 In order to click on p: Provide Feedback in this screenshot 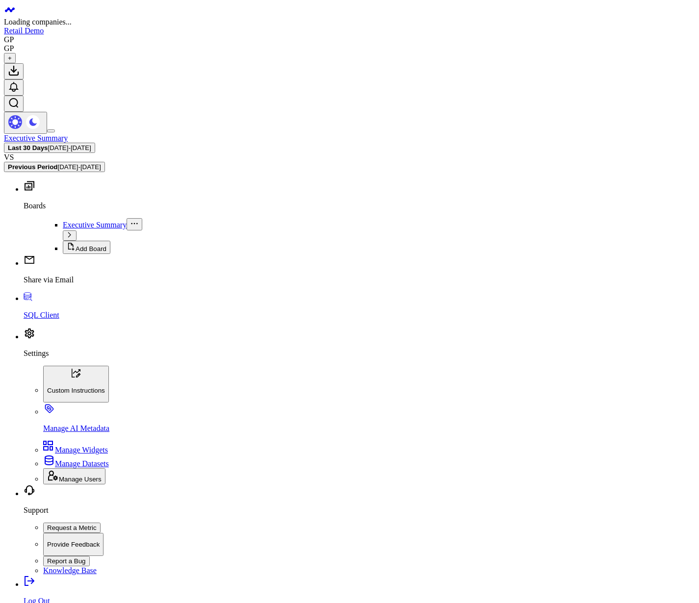, I will do `click(73, 544)`.